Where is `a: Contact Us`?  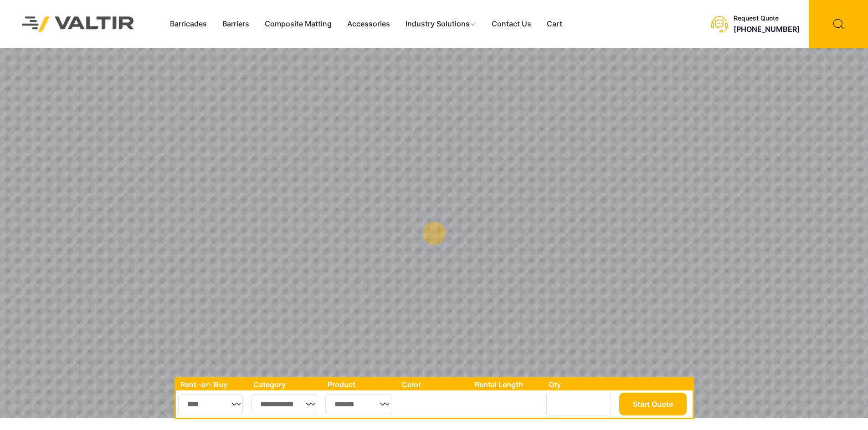
a: Contact Us is located at coordinates (511, 25).